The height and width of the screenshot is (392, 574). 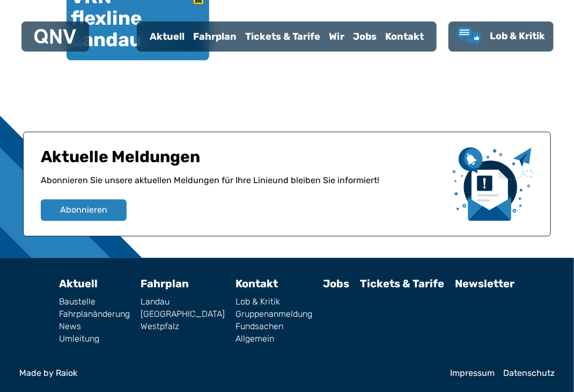 What do you see at coordinates (95, 302) in the screenshot?
I see `a: Baustelle` at bounding box center [95, 302].